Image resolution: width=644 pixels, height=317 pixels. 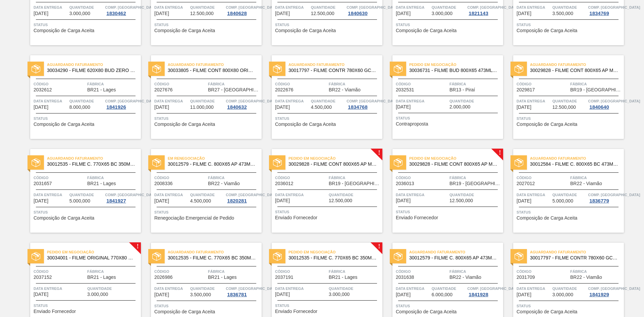 What do you see at coordinates (201, 191) in the screenshot?
I see `a: statusEm renegociação30012579 - FILME C. 800X65 AP 473ML C12 429Código2008336FábricaBR22 - Viamão...` at bounding box center [201, 191].